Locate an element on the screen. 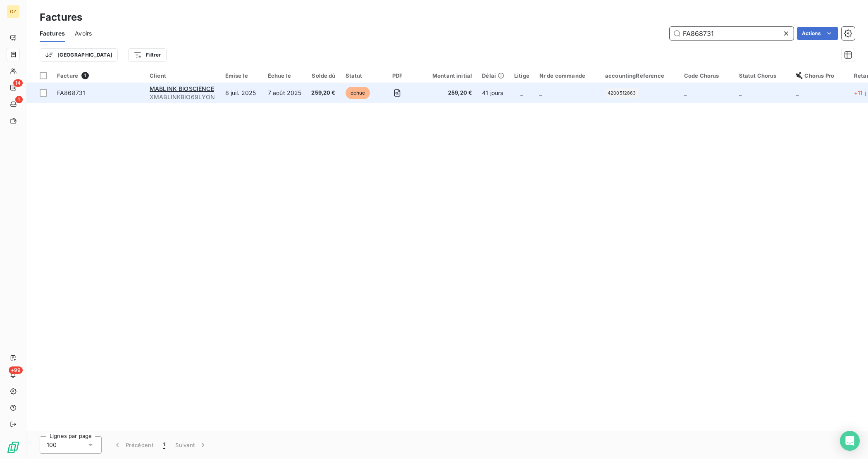 The image size is (868, 459). div: PDF is located at coordinates (397, 75).